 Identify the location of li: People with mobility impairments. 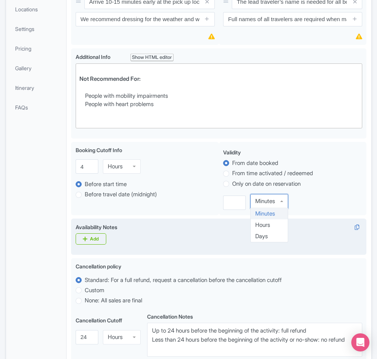
(222, 96).